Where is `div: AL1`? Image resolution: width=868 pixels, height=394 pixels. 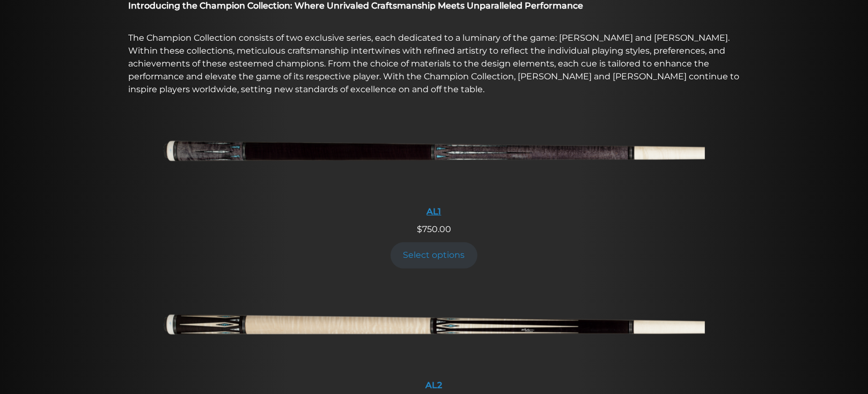 div: AL1 is located at coordinates (434, 211).